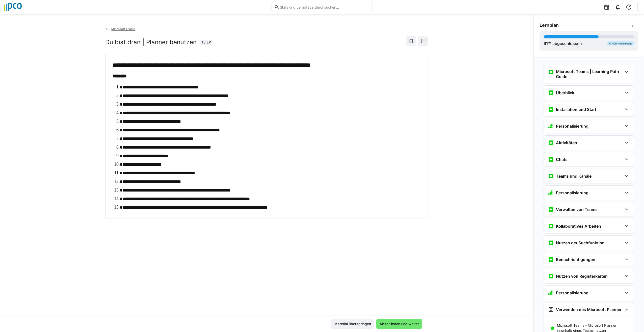 The image size is (644, 332). What do you see at coordinates (206, 42) in the screenshot?
I see `span: 15 LP` at bounding box center [206, 42].